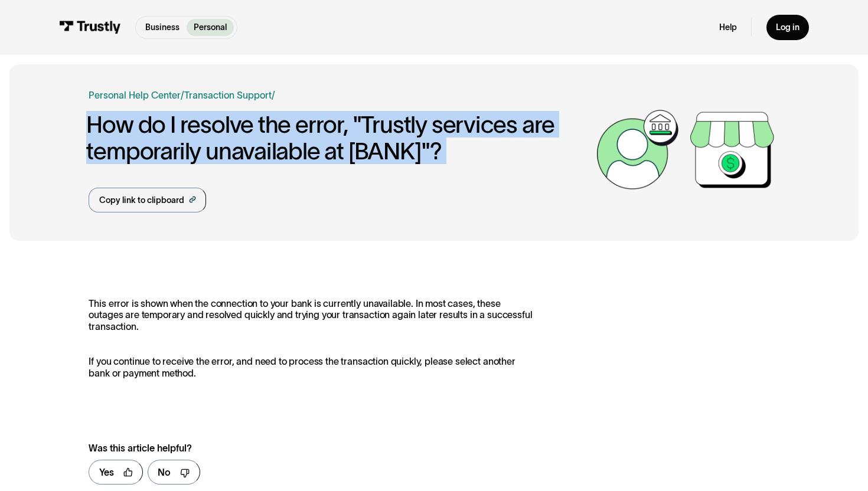 The height and width of the screenshot is (491, 868). Describe the element at coordinates (142, 201) in the screenshot. I see `div: Copy link to clipboard` at that location.